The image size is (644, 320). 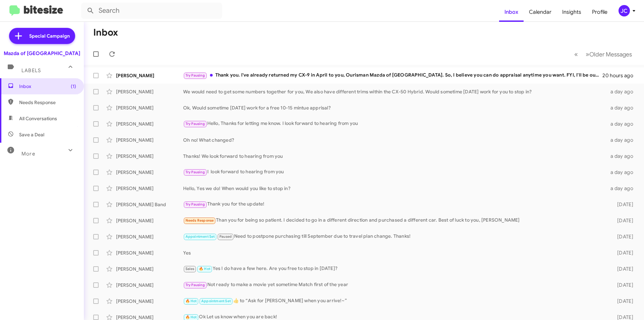 I want to click on div: JC, so click(x=624, y=11).